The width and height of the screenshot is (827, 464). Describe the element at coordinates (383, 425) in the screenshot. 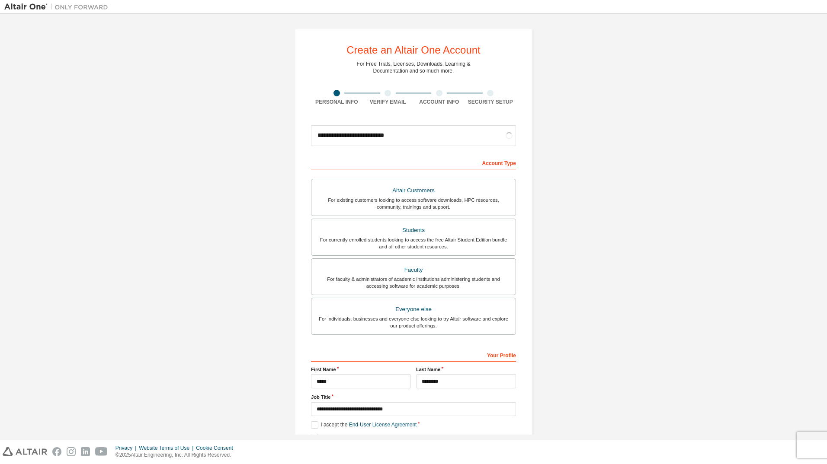

I see `a: End-User License Agreement` at that location.